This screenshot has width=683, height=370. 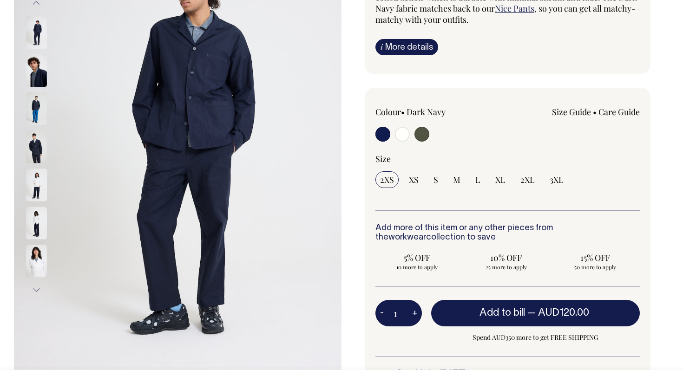 What do you see at coordinates (528, 180) in the screenshot?
I see `input: 2XL` at bounding box center [528, 180].